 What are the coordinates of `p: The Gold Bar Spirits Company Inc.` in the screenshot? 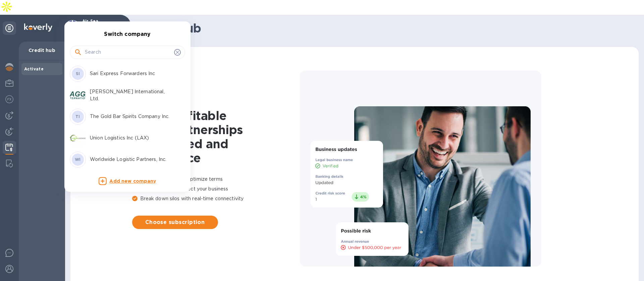 It's located at (132, 117).